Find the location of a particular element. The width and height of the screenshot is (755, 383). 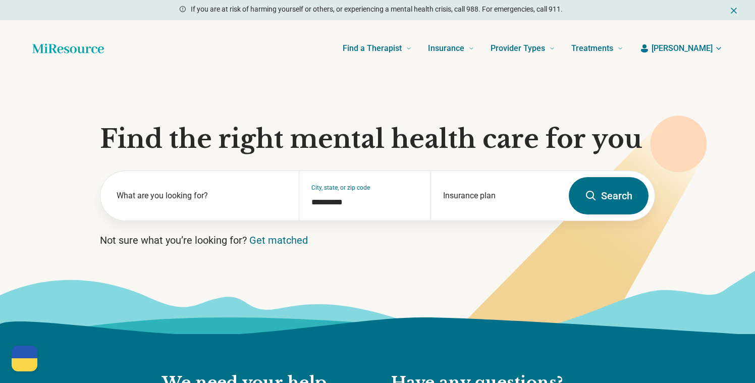

label: What are you looking for? is located at coordinates (201, 196).